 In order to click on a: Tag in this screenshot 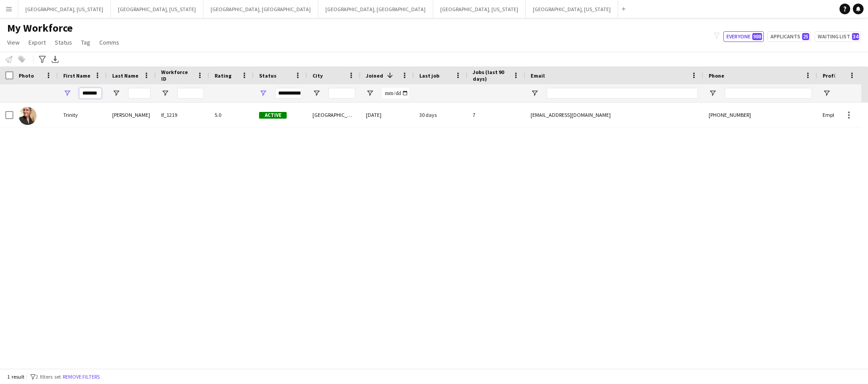, I will do `click(85, 42)`.